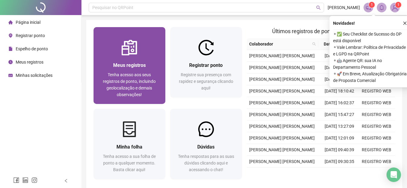 The width and height of the screenshot is (407, 188). Describe the element at coordinates (34, 180) in the screenshot. I see `span: instagram` at that location.